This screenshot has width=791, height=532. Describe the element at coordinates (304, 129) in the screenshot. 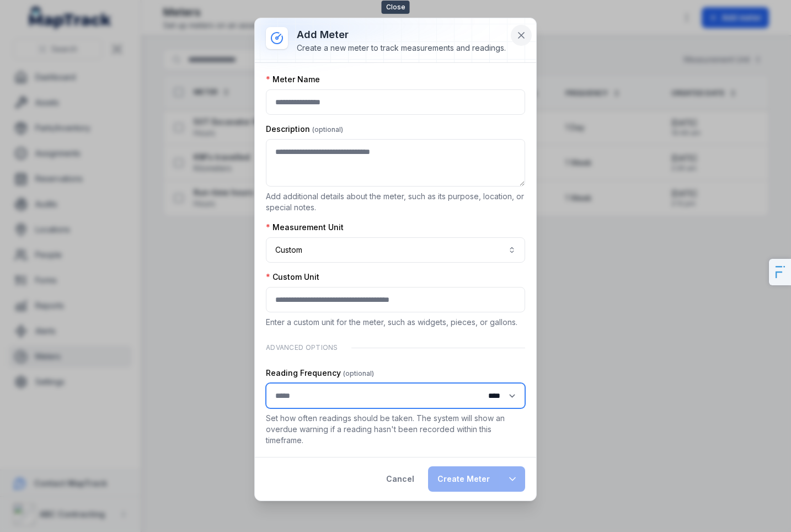

I see `label: Description` at that location.